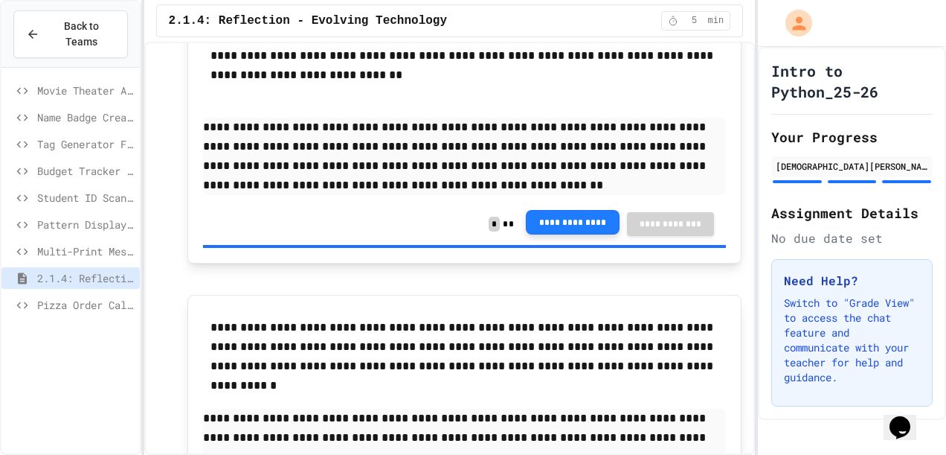 The height and width of the screenshot is (455, 946). What do you see at coordinates (852, 81) in the screenshot?
I see `h1: Intro to Python_25-26` at bounding box center [852, 81].